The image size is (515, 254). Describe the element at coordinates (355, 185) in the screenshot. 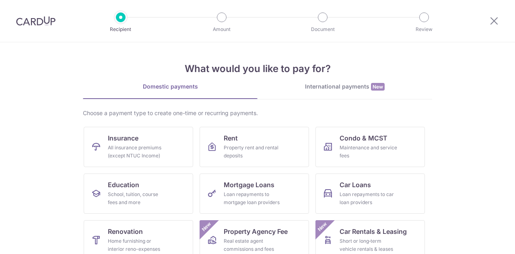

I see `span: Car Loans` at that location.